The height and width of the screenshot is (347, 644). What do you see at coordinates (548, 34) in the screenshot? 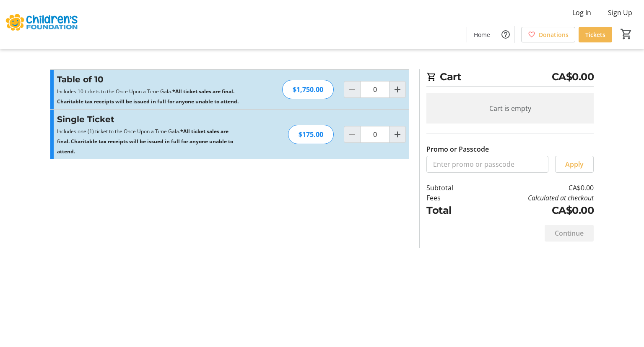
I see `a: Donations` at bounding box center [548, 34].